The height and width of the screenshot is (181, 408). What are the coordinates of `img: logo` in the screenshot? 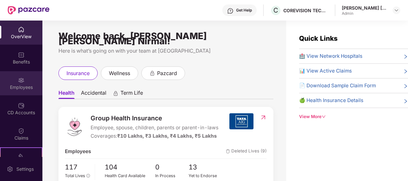 It's located at (74, 127).